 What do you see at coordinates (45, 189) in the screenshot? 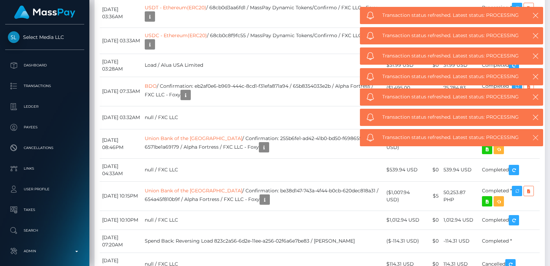
I see `a: User Profile` at bounding box center [45, 189].